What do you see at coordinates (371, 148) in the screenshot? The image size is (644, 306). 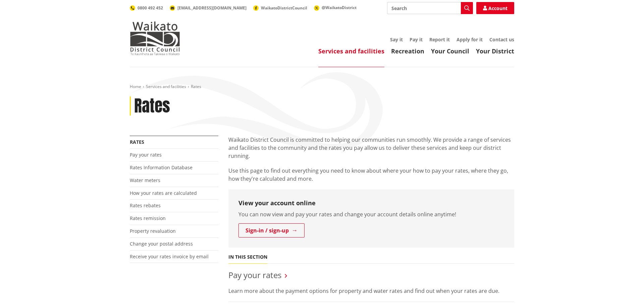 I see `p: Waikato District Council is committed to helping our communities run smoothly. We provide a range...` at bounding box center [371, 148].